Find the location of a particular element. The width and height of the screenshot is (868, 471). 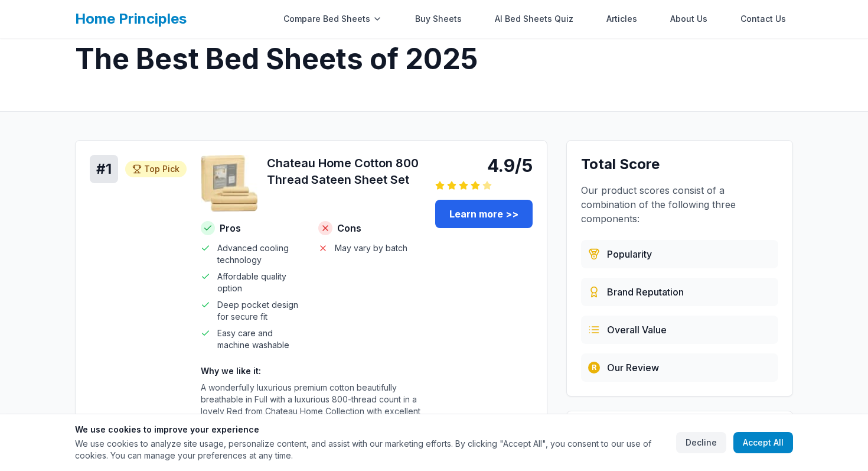

button: Accept All is located at coordinates (763, 442).